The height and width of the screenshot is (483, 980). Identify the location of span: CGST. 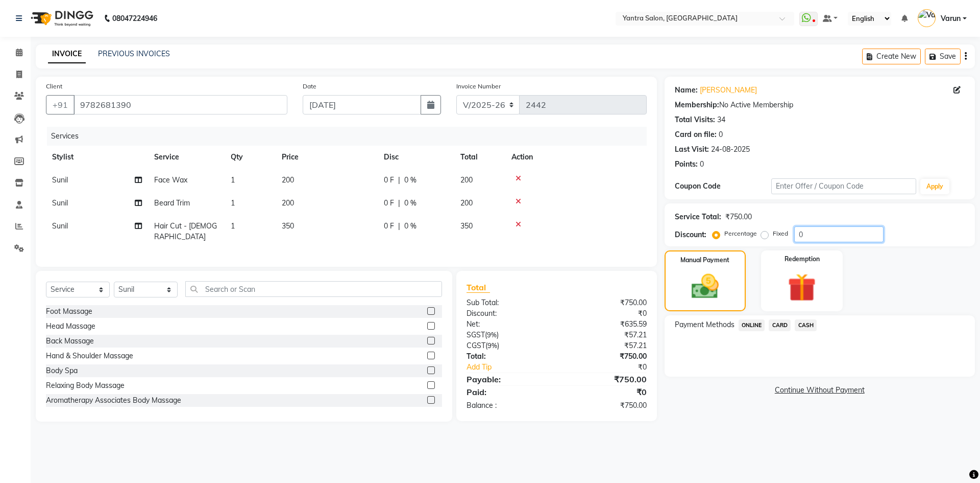
(476, 345).